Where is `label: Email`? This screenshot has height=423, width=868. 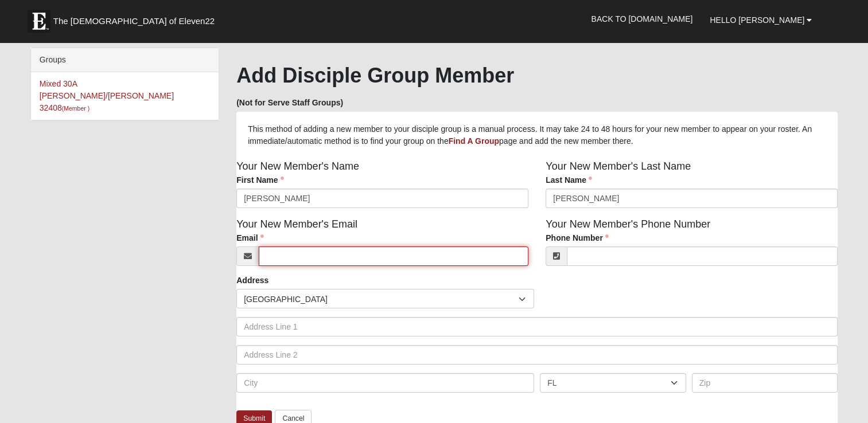
label: Email is located at coordinates (250, 238).